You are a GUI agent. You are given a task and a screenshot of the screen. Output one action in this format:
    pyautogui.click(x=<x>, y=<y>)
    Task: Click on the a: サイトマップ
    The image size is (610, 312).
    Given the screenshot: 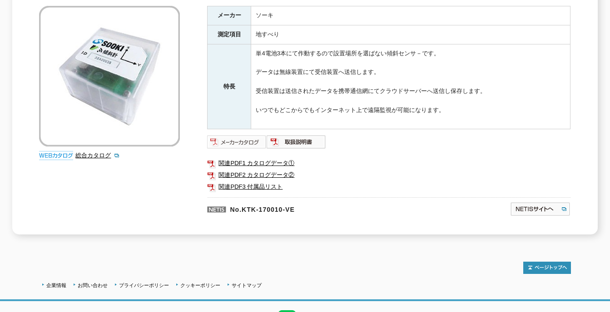 What is the action you would take?
    pyautogui.click(x=247, y=286)
    